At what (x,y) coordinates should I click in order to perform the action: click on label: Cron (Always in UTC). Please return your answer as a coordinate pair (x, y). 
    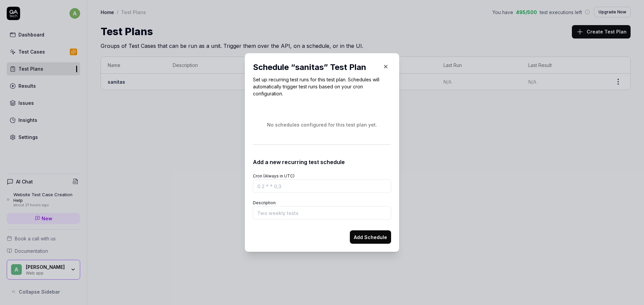
    Looking at the image, I should click on (274, 176).